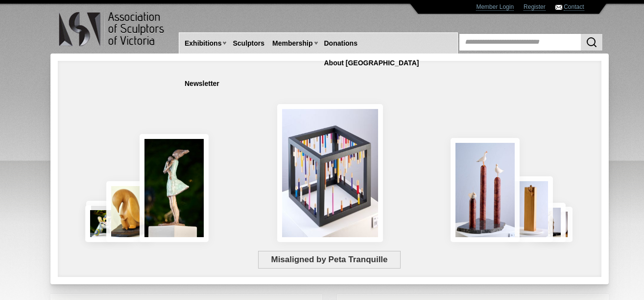  I want to click on img: Connection, so click(174, 188).